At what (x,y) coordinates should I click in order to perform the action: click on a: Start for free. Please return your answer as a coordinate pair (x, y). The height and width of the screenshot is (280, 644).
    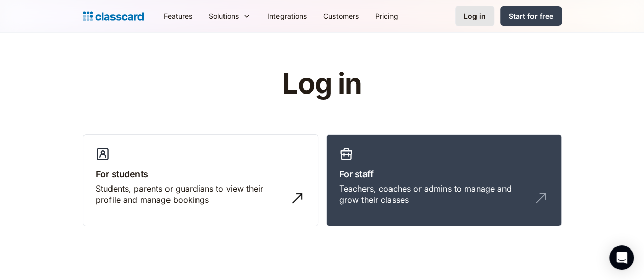
    Looking at the image, I should click on (531, 16).